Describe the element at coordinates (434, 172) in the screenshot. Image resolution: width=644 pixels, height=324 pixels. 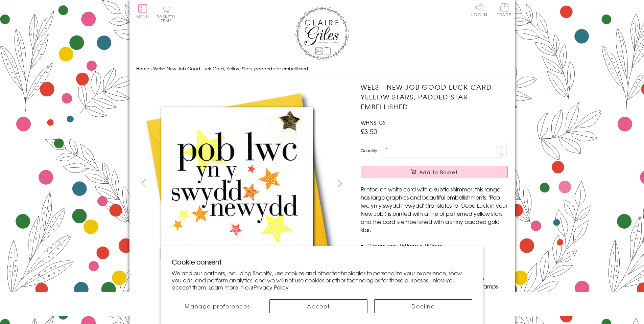
I see `button: Add to Basket` at that location.